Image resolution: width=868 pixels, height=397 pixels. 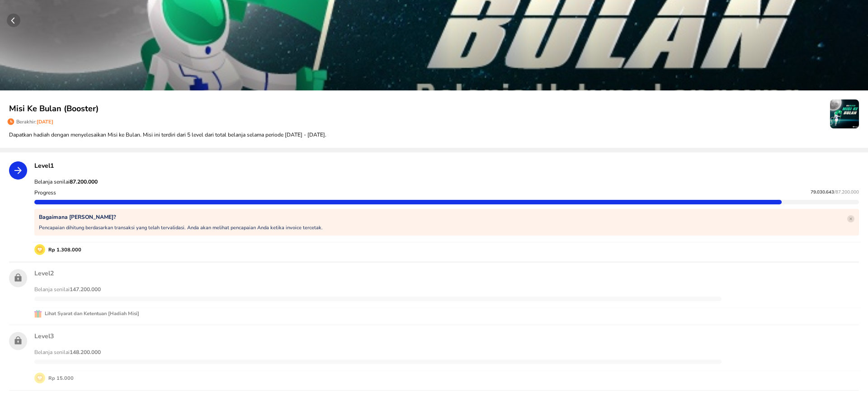 I want to click on span: 79.030.643, so click(x=822, y=192).